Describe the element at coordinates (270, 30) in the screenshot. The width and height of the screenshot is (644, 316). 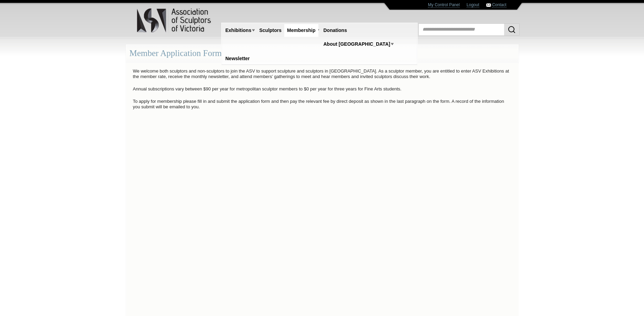
I see `a: Sculptors` at that location.